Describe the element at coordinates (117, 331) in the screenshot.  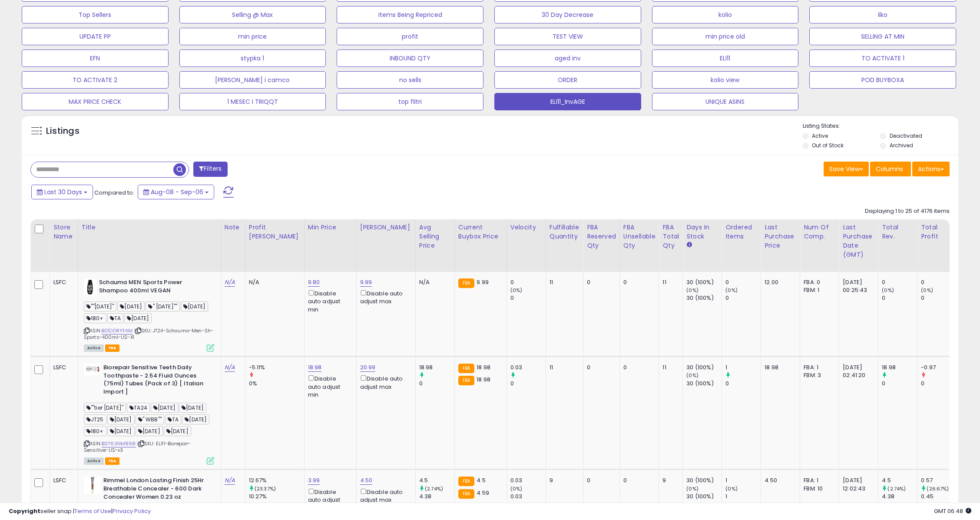
I see `a: B01DDRYFAM` at that location.